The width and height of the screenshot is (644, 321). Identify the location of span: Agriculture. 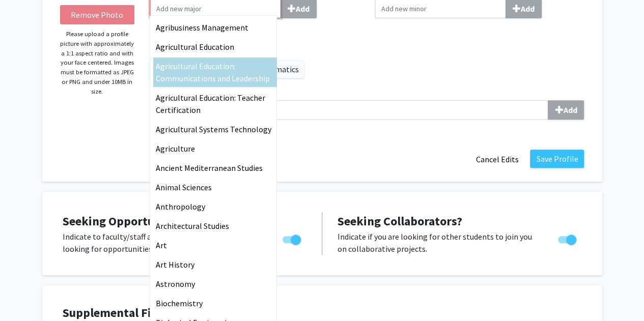
(175, 149).